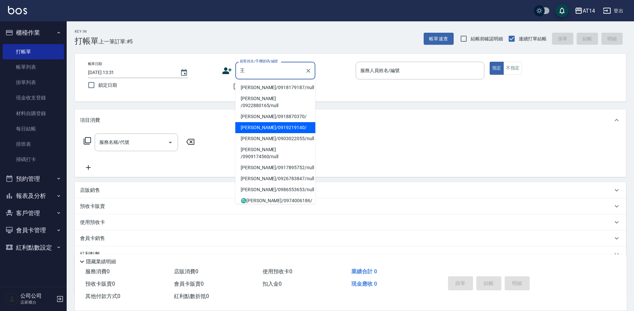  What do you see at coordinates (33, 213) in the screenshot?
I see `button: 客戶管理` at bounding box center [33, 213].